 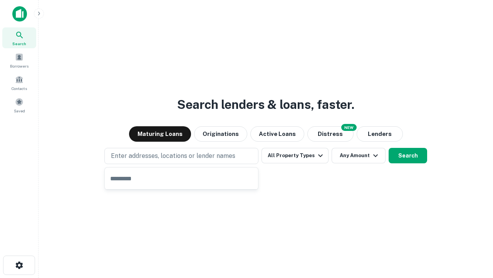 What do you see at coordinates (266, 104) in the screenshot?
I see `h3: Search lenders & loans, faster.` at bounding box center [266, 104].